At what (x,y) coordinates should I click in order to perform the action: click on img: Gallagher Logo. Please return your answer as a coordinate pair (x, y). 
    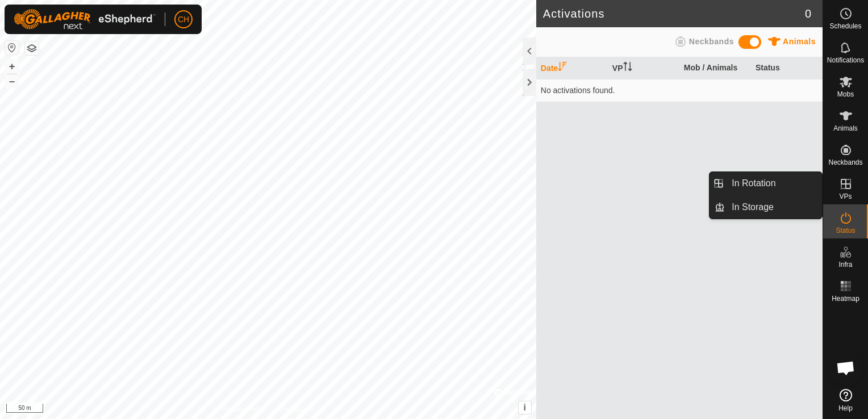
    Looking at the image, I should click on (85, 20).